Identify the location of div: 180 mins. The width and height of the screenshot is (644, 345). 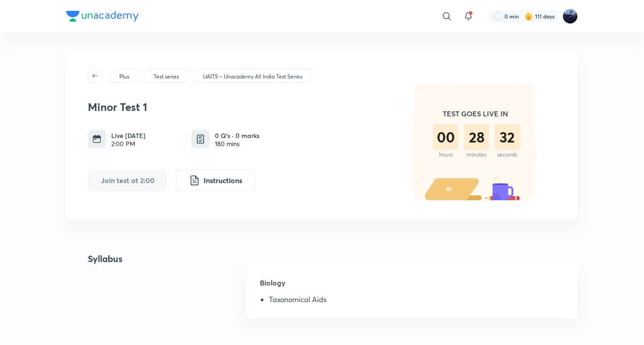
(237, 143).